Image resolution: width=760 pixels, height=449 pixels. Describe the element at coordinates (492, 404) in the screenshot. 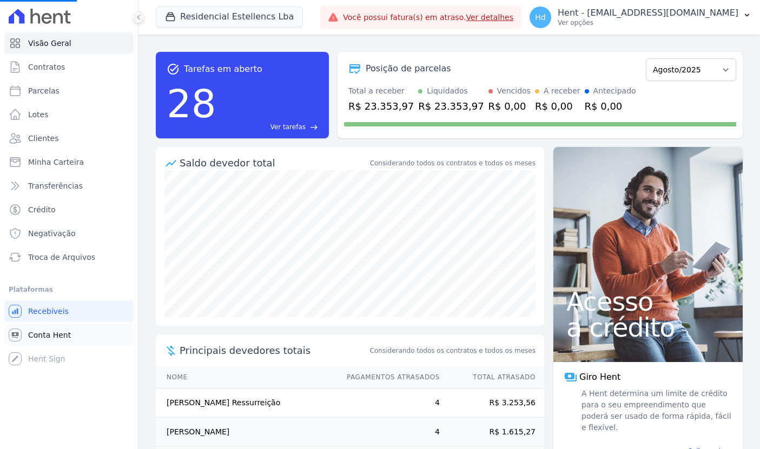

I see `td: R$ 3.253,56` at that location.